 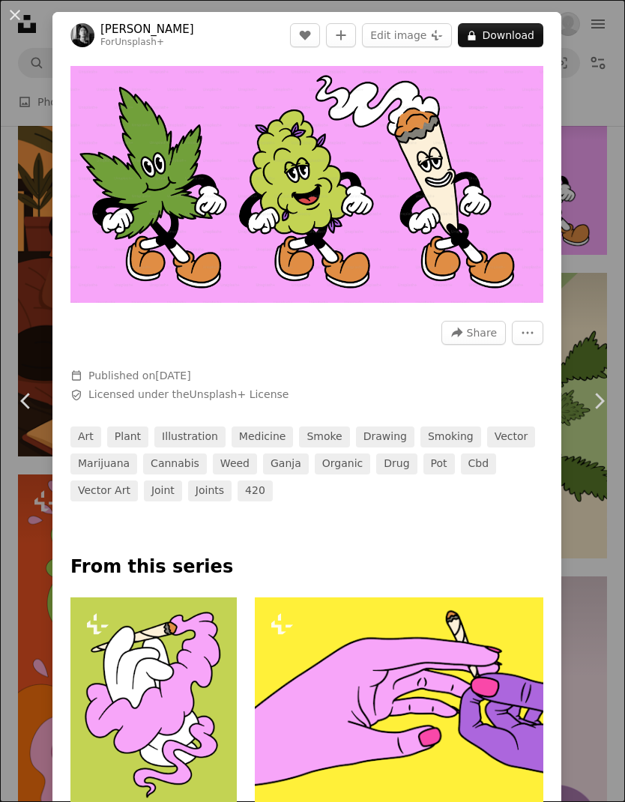 What do you see at coordinates (439, 464) in the screenshot?
I see `a: pot` at bounding box center [439, 464].